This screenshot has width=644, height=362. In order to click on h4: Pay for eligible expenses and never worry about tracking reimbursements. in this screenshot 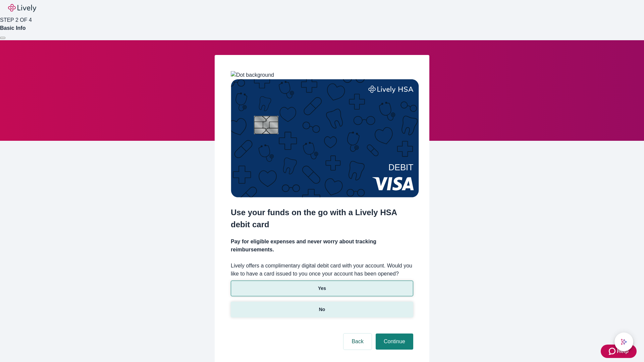, I will do `click(322, 246)`.